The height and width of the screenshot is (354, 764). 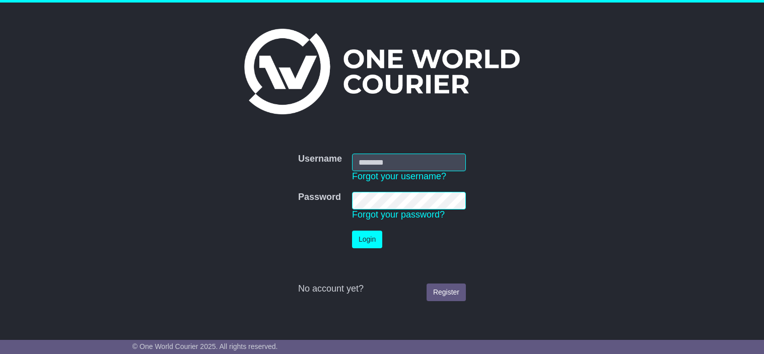 What do you see at coordinates (382, 289) in the screenshot?
I see `div: No account yet?` at bounding box center [382, 289].